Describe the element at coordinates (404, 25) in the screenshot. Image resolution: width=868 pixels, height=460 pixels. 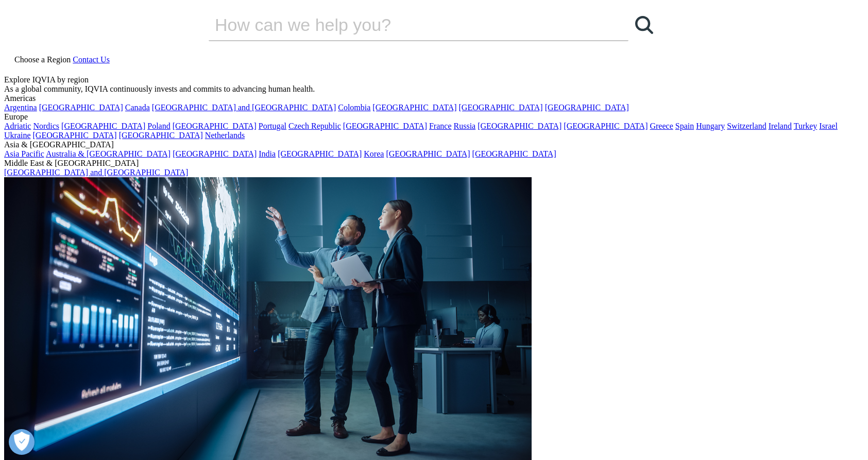
I see `input: Search` at that location.